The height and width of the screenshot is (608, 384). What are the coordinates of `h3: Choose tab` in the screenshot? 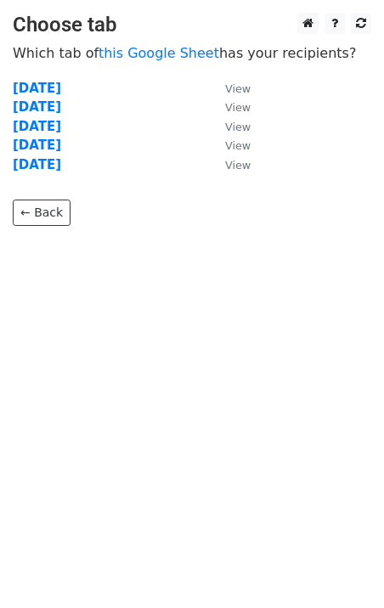 It's located at (192, 25).